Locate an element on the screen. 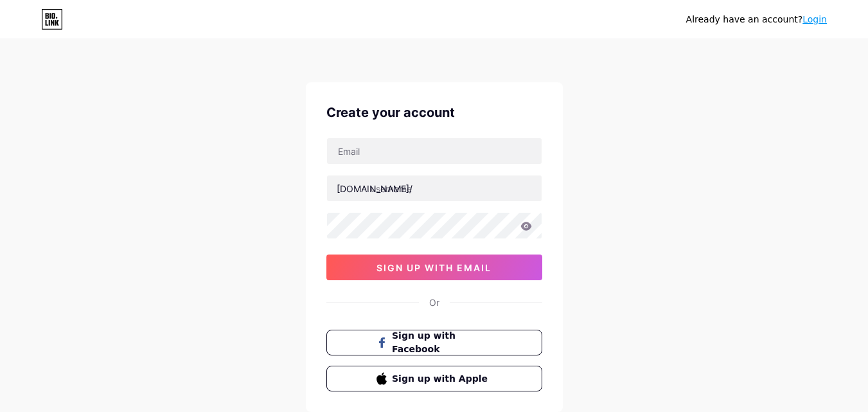 Image resolution: width=868 pixels, height=412 pixels. a: Login is located at coordinates (815, 19).